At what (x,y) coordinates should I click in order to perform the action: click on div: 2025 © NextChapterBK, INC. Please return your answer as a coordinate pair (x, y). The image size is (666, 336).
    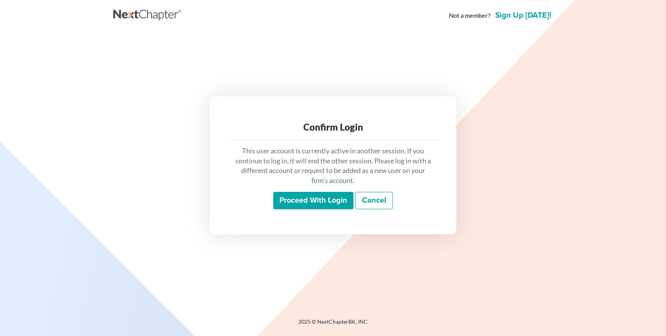
    Looking at the image, I should click on (333, 325).